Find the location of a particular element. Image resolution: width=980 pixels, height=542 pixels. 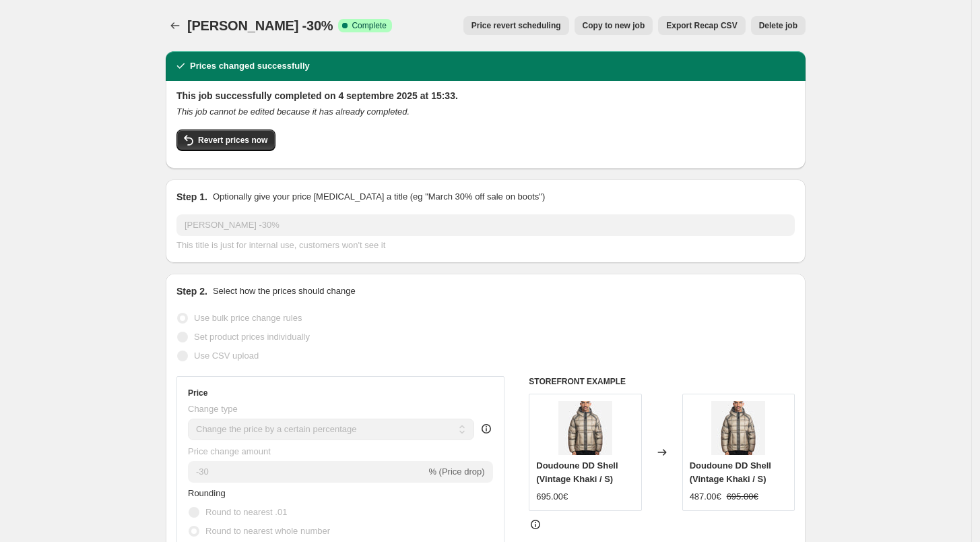

span: % (Price drop) is located at coordinates (456, 471).